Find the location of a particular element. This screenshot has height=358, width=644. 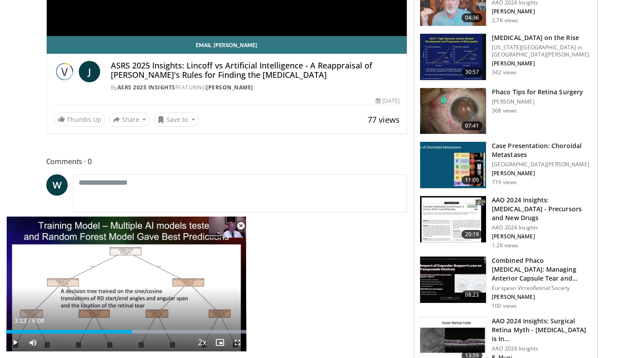

button: Playback Rate is located at coordinates (202, 342).